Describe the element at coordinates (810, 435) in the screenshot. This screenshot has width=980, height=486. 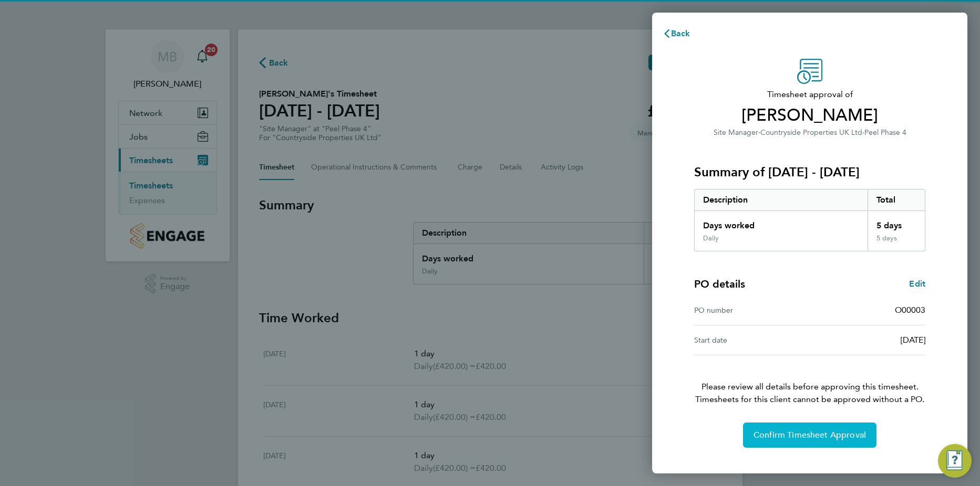
I see `button: Confirm Timesheet Approval` at that location.